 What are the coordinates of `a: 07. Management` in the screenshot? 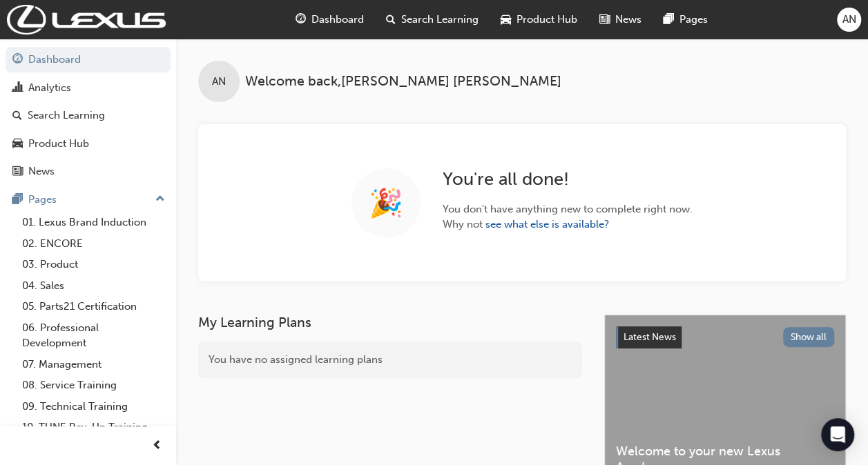 It's located at (94, 364).